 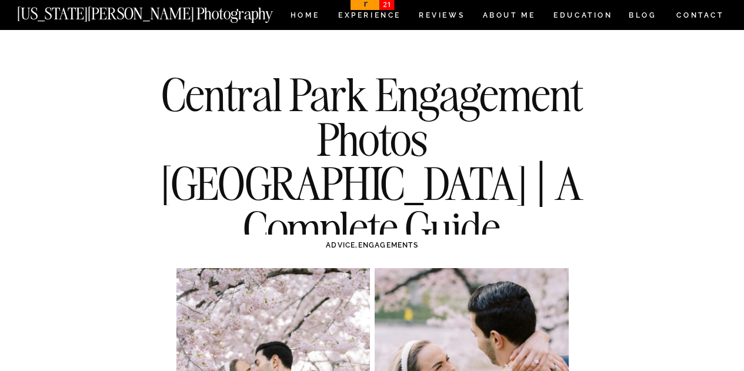 I want to click on nav: HOME, so click(x=305, y=16).